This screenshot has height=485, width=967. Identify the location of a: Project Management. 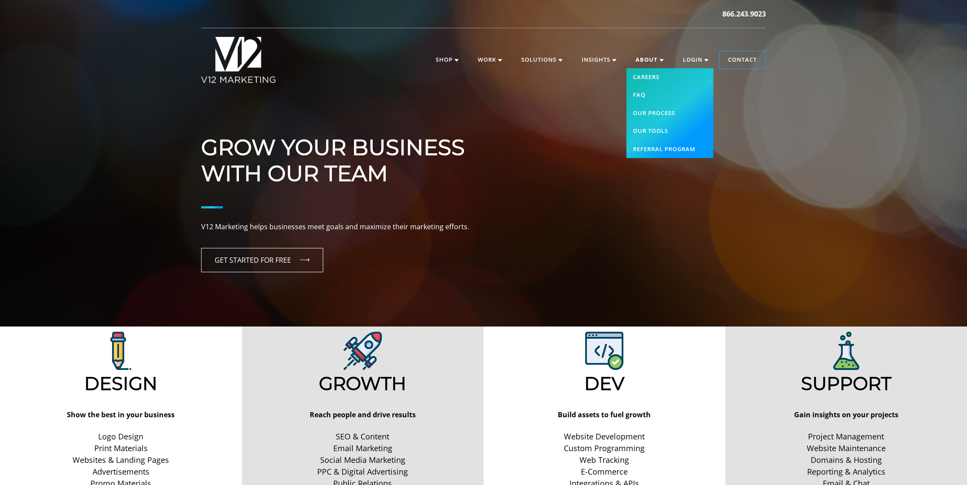
(846, 436).